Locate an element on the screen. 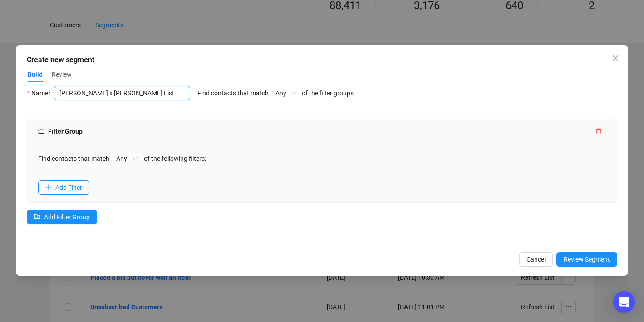 This screenshot has height=322, width=644. span: delete is located at coordinates (599, 131).